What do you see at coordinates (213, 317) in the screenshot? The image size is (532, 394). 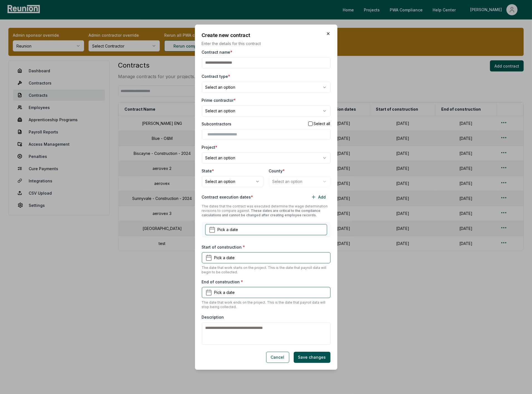 I see `label: Description` at bounding box center [213, 317].